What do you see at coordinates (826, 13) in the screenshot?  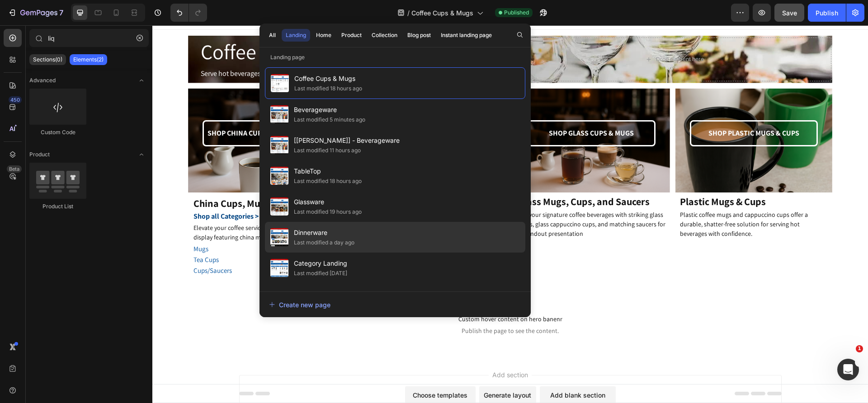 I see `div: Publish` at bounding box center [826, 13].